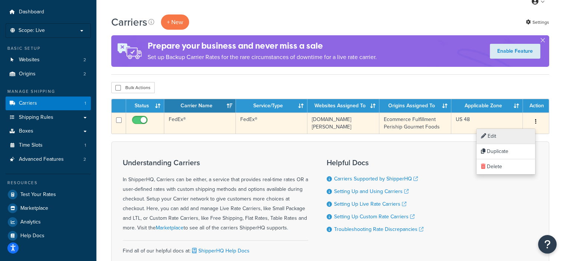 The height and width of the screenshot is (261, 564). I want to click on li: Test Your Rates, so click(48, 194).